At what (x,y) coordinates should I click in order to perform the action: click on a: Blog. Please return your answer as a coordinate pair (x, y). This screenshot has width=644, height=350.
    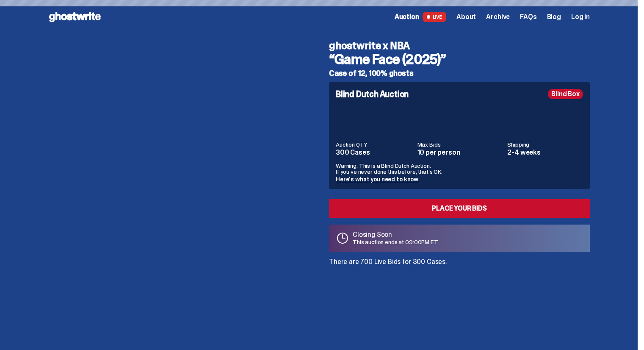
    Looking at the image, I should click on (553, 17).